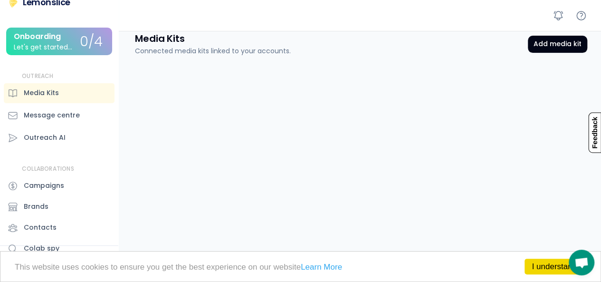 The height and width of the screenshot is (282, 601). I want to click on p: This website uses cookies to ensure you get the best experience on our website, so click(300, 267).